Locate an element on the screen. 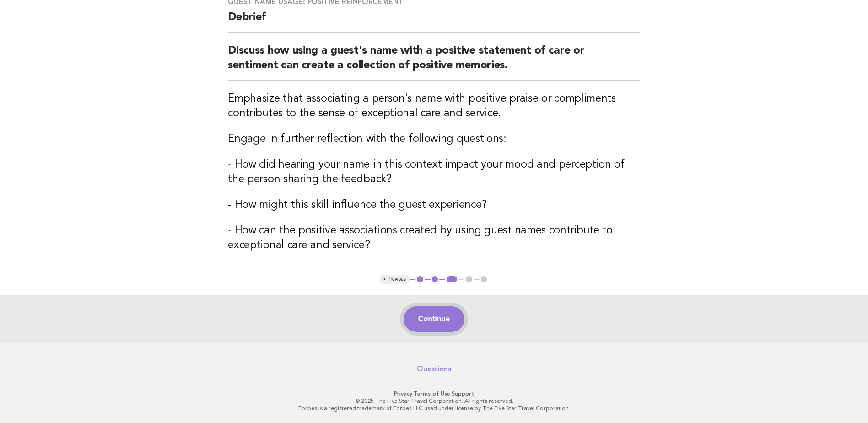 The height and width of the screenshot is (423, 868). h2: Discuss how using a guest's name with a positive statement of care or sentiment can create a coll... is located at coordinates (433, 61).